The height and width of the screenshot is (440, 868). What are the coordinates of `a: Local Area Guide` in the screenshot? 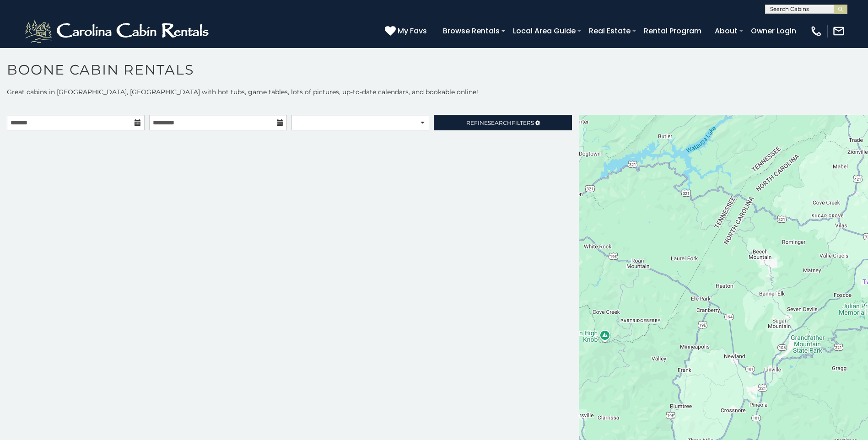 It's located at (544, 31).